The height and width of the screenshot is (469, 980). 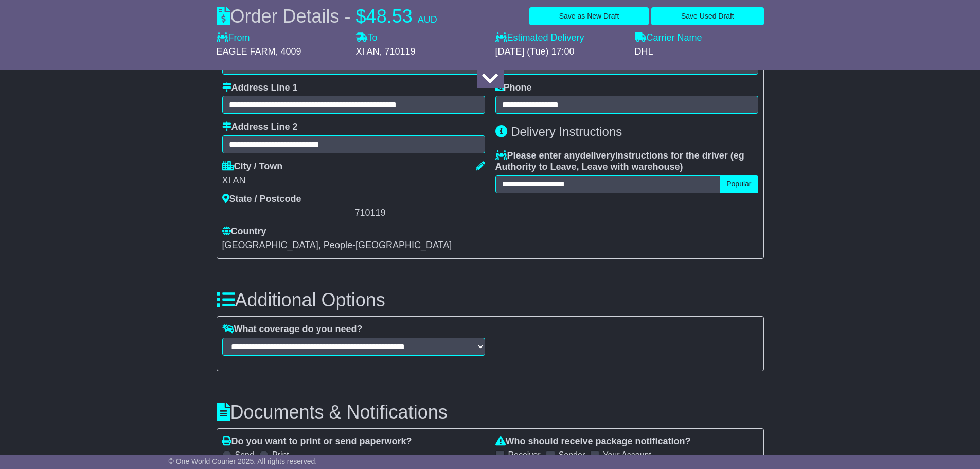 I want to click on span: eg Authority to Leave, Leave with warehouse, so click(x=620, y=161).